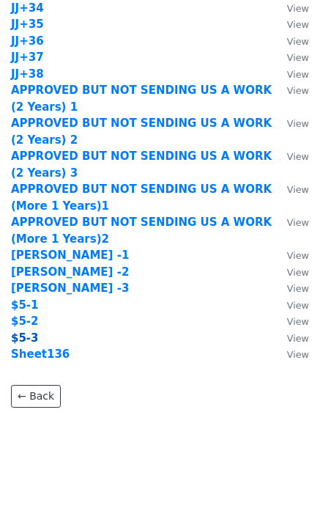 This screenshot has height=525, width=320. Describe the element at coordinates (142, 197) in the screenshot. I see `strong: APPROVED BUT NOT SENDING US A WORK (More 1 Years)1` at that location.